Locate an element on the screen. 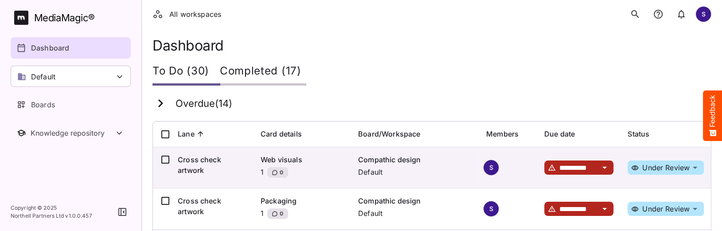  div: Knowledge repository is located at coordinates (72, 133).